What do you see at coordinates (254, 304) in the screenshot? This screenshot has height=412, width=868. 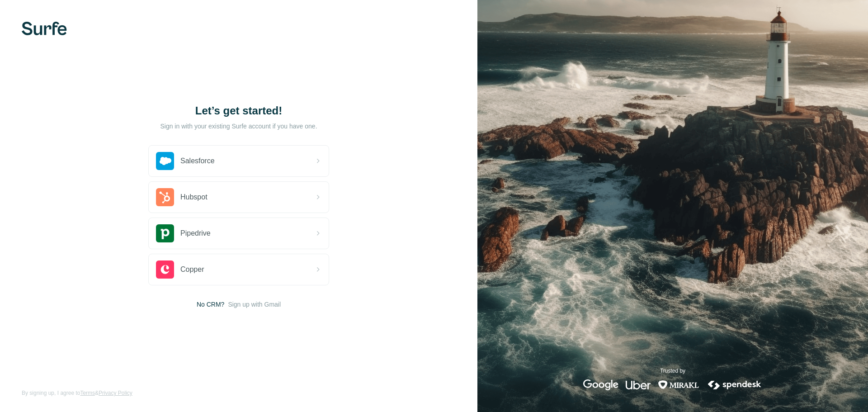 I see `span: Sign up with Gmail` at bounding box center [254, 304].